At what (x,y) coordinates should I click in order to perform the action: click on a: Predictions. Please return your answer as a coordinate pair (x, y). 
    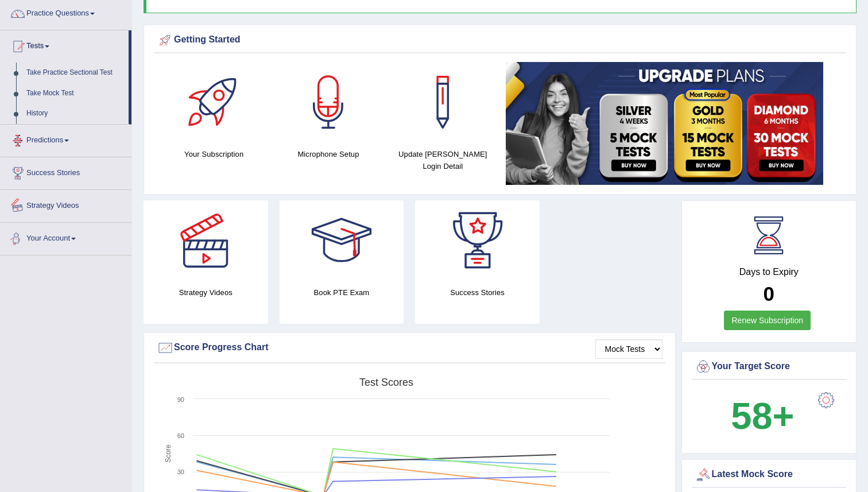
    Looking at the image, I should click on (66, 139).